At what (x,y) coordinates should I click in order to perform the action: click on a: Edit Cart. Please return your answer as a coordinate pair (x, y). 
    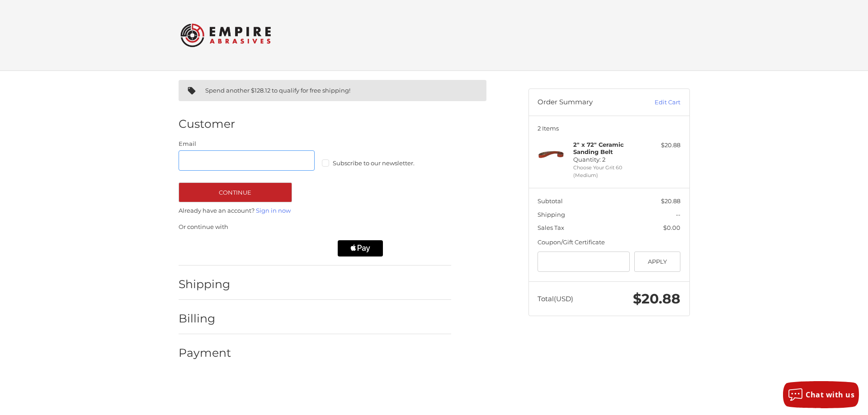
    Looking at the image, I should click on (657, 103).